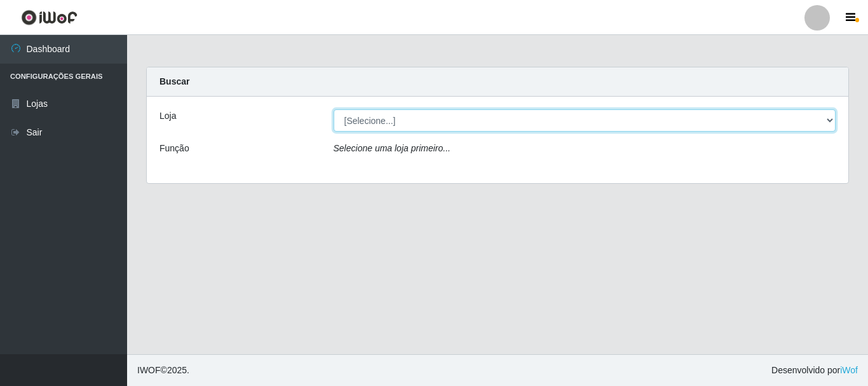 The width and height of the screenshot is (868, 386). What do you see at coordinates (174, 148) in the screenshot?
I see `label: Função` at bounding box center [174, 148].